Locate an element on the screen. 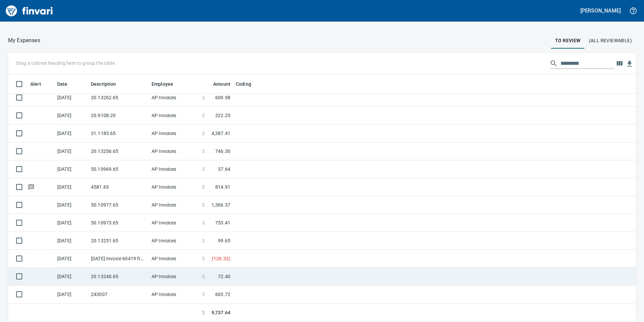 Image resolution: width=644 pixels, height=322 pixels. span: 600.98 is located at coordinates (223, 97).